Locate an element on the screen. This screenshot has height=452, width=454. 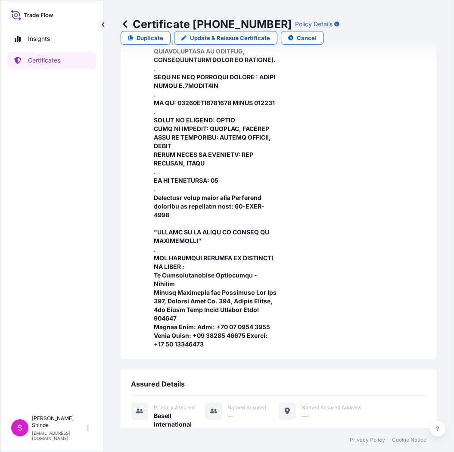
span: Assured Details is located at coordinates (158, 384).